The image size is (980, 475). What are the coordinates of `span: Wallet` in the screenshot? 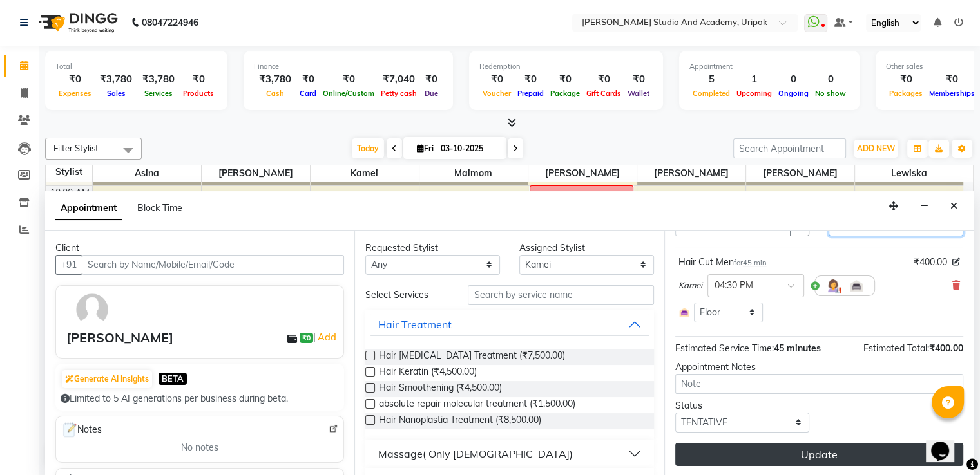 It's located at (639, 94).